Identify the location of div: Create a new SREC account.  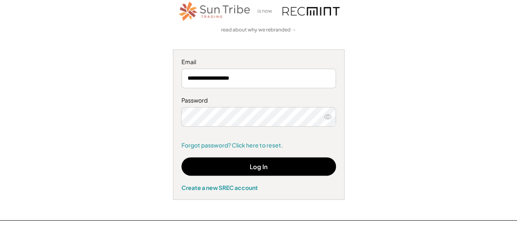
(259, 188).